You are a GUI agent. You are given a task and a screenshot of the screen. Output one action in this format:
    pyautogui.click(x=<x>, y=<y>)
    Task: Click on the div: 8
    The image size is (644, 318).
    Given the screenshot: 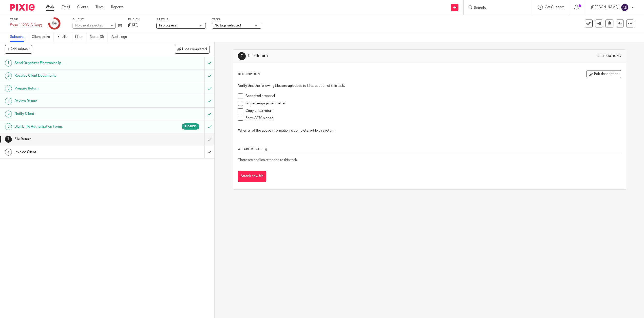 What is the action you would take?
    pyautogui.click(x=8, y=152)
    